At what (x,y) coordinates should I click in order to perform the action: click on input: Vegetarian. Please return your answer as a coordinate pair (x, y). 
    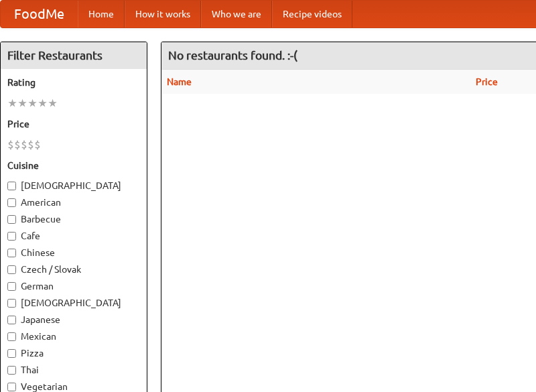
    Looking at the image, I should click on (11, 386).